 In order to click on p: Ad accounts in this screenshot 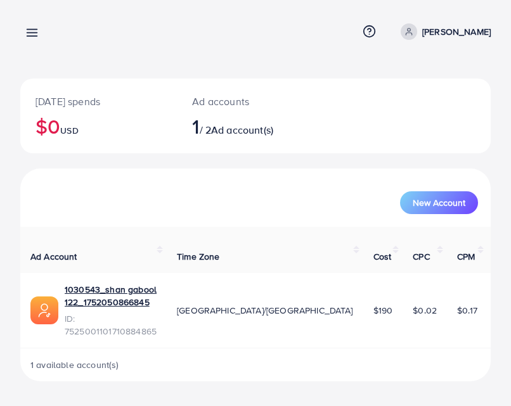, I will do `click(236, 101)`.